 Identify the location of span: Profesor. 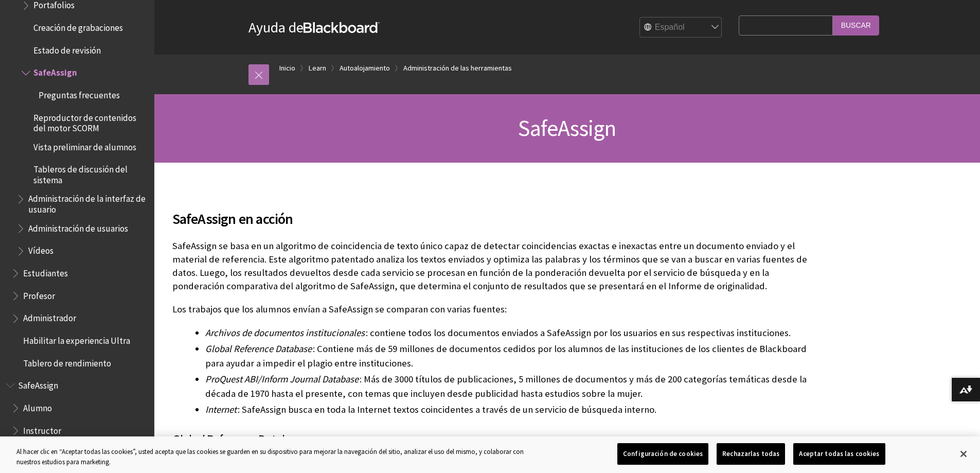
(39, 294).